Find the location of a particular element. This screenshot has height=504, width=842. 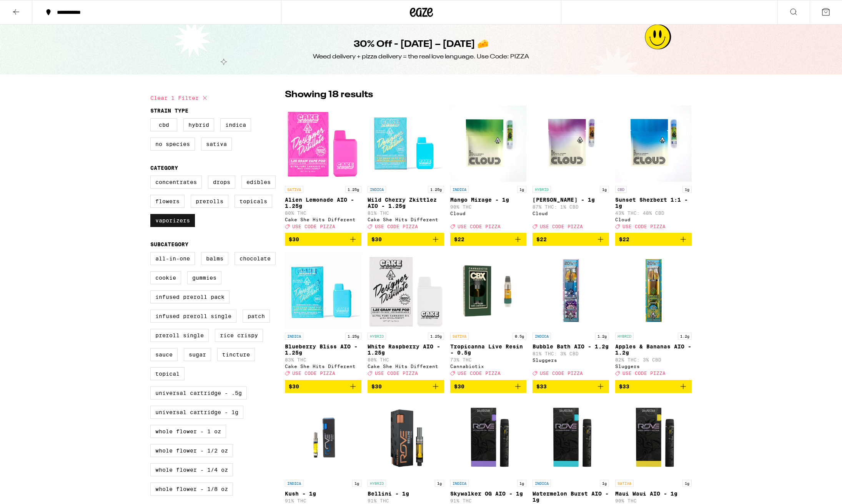

img: Rove - Skywalker OG AIO - 1g is located at coordinates (488, 437).